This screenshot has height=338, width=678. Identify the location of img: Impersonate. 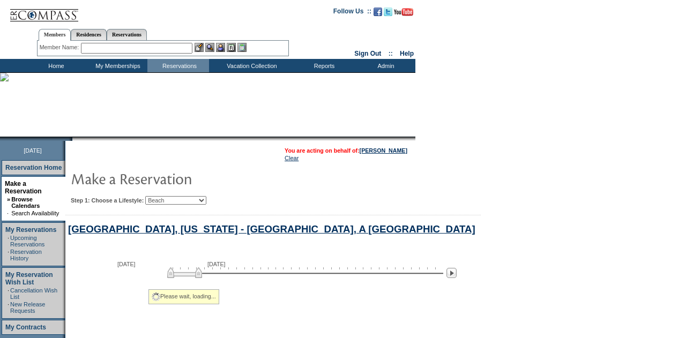
(220, 47).